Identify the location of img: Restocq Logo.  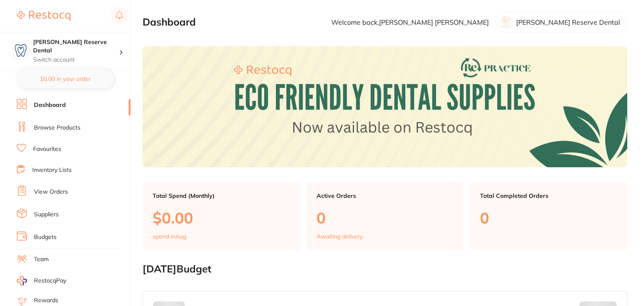
(44, 16).